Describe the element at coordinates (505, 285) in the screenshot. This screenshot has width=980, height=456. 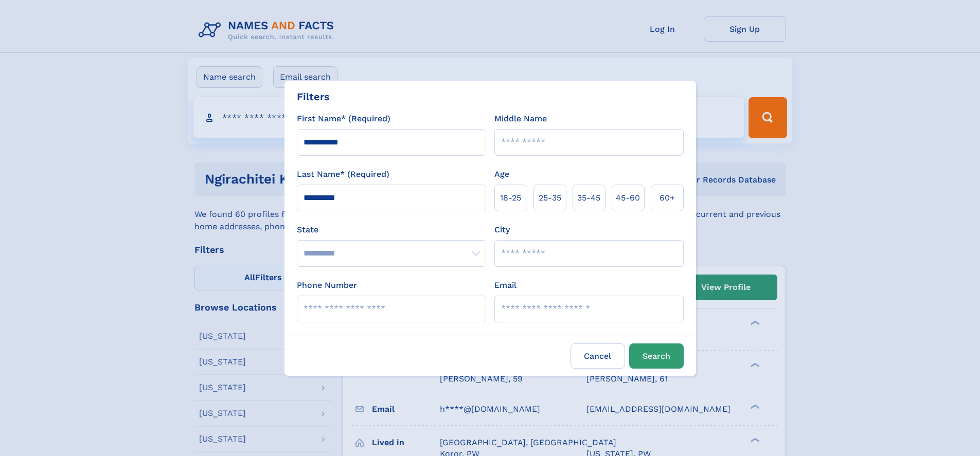
I see `label: Email` at that location.